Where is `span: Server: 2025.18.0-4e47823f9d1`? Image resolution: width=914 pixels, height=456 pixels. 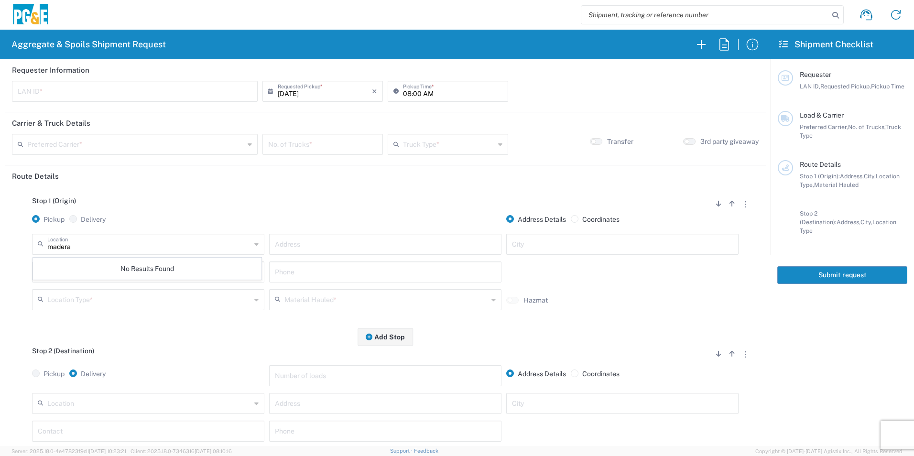 span: Server: 2025.18.0-4e47823f9d1 is located at coordinates (69, 451).